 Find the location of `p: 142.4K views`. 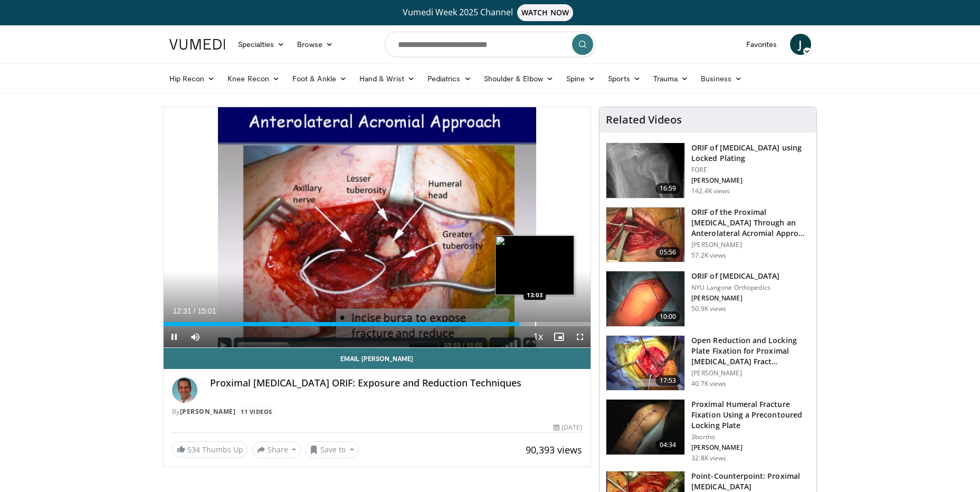

p: 142.4K views is located at coordinates (710, 191).